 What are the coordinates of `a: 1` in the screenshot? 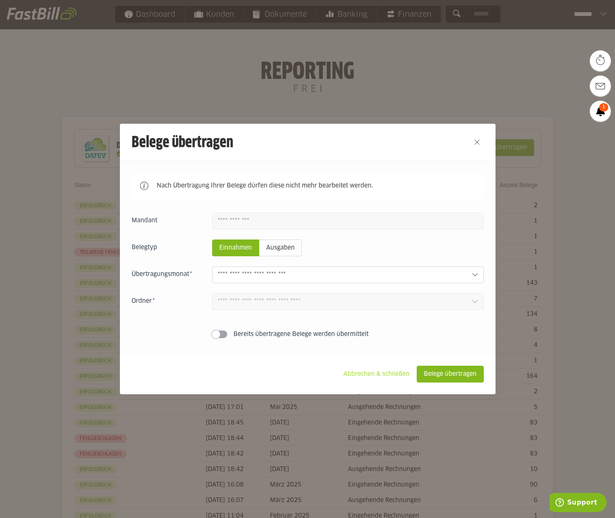 It's located at (601, 111).